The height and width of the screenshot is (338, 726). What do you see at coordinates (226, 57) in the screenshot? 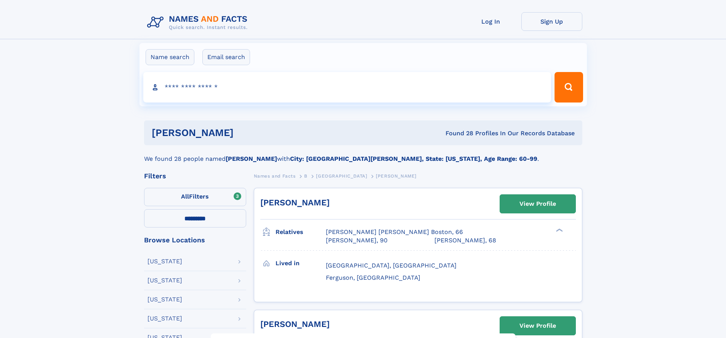
I see `label: Email search` at bounding box center [226, 57].